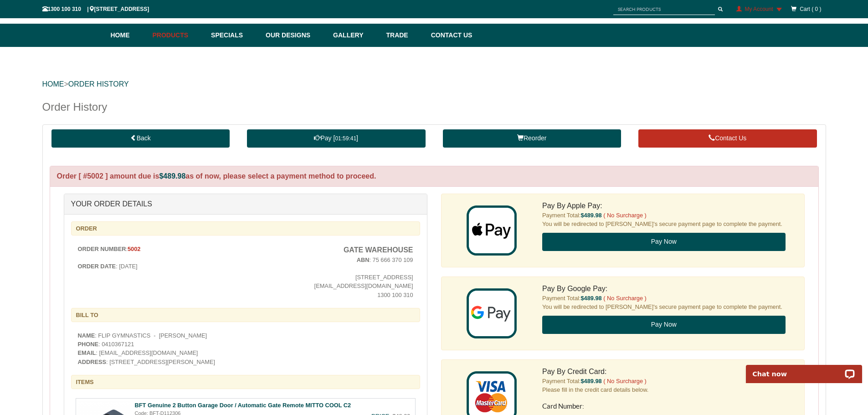 The width and height of the screenshot is (868, 415). Describe the element at coordinates (363, 260) in the screenshot. I see `b: ABN` at that location.